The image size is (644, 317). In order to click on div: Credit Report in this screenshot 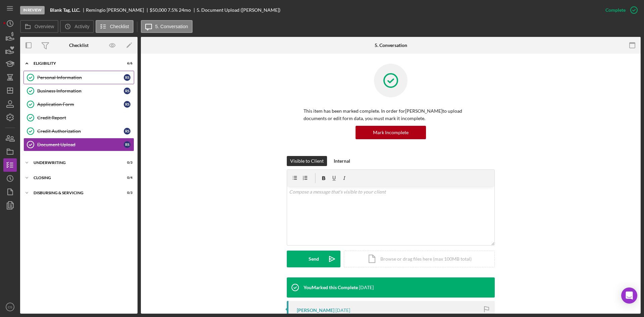, I will do `click(86, 118)`.